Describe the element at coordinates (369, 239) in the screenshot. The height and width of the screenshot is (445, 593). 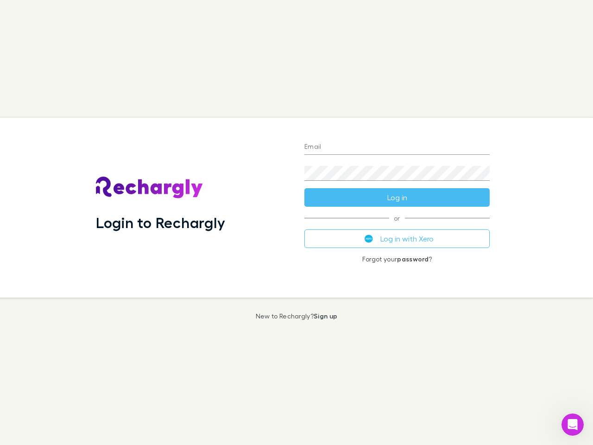
I see `img: Xero's logo` at that location.